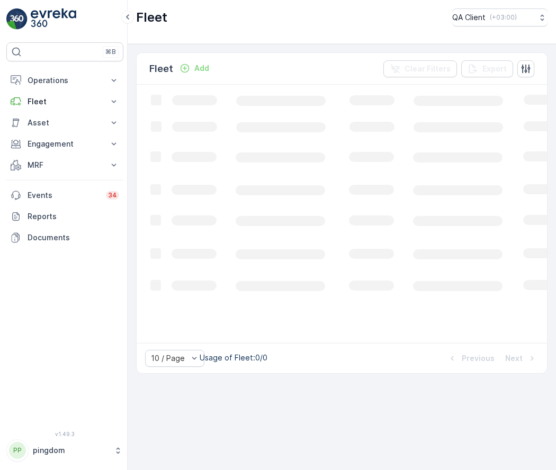  What do you see at coordinates (478, 359) in the screenshot?
I see `p: Previous` at bounding box center [478, 359].